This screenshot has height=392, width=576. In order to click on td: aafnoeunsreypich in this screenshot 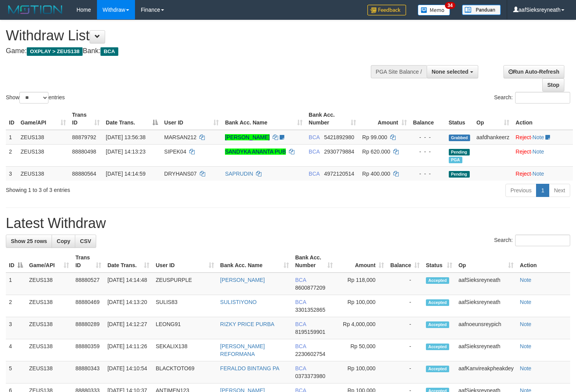, I will do `click(486, 328)`.